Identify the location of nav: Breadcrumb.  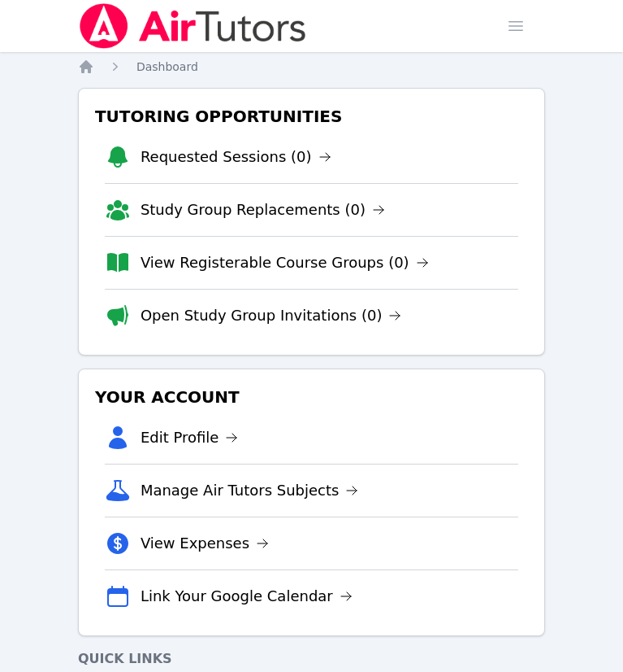
(311, 67).